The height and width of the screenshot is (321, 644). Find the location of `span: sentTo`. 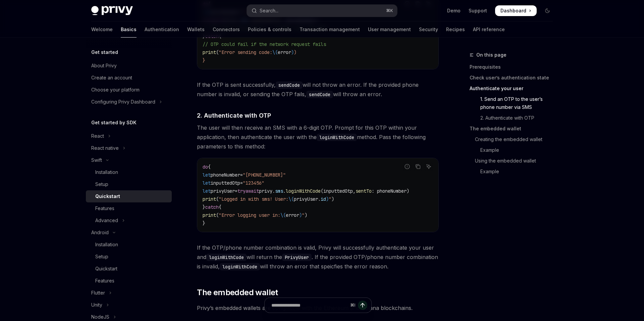

span: sentTo is located at coordinates (364, 191).